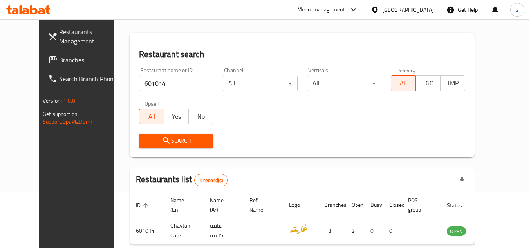 The width and height of the screenshot is (529, 248). Describe the element at coordinates (69, 101) in the screenshot. I see `span: 1.0.0` at that location.